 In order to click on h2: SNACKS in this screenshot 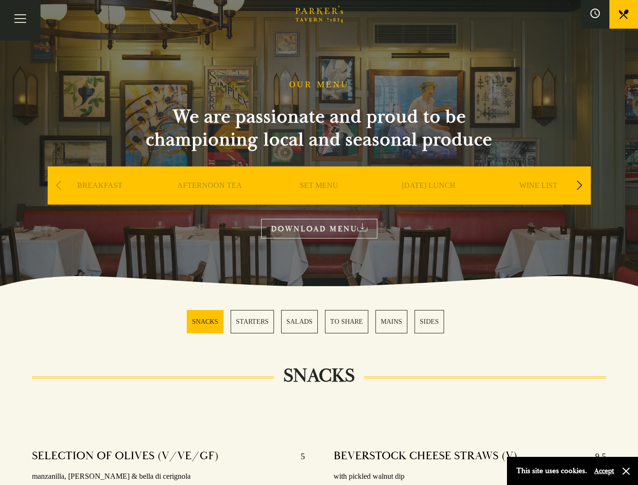, I will do `click(319, 376)`.